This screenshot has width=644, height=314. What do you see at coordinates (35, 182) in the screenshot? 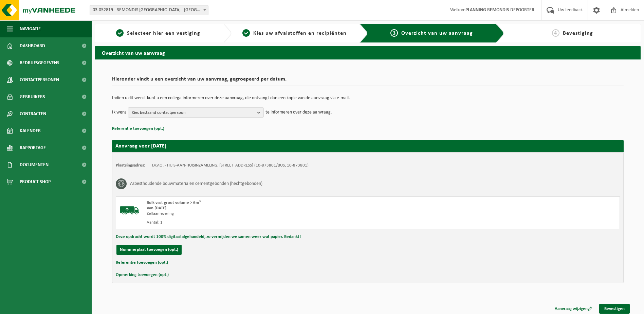
I see `span: Product Shop` at bounding box center [35, 182].